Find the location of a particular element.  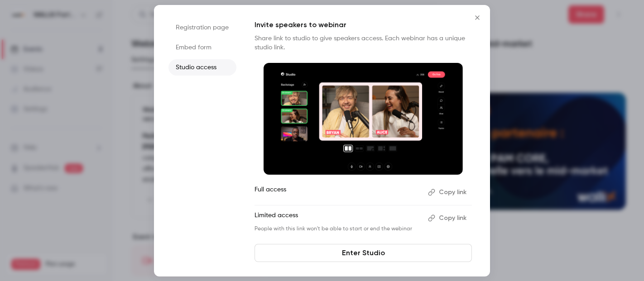

li: Registration page is located at coordinates (203, 28).